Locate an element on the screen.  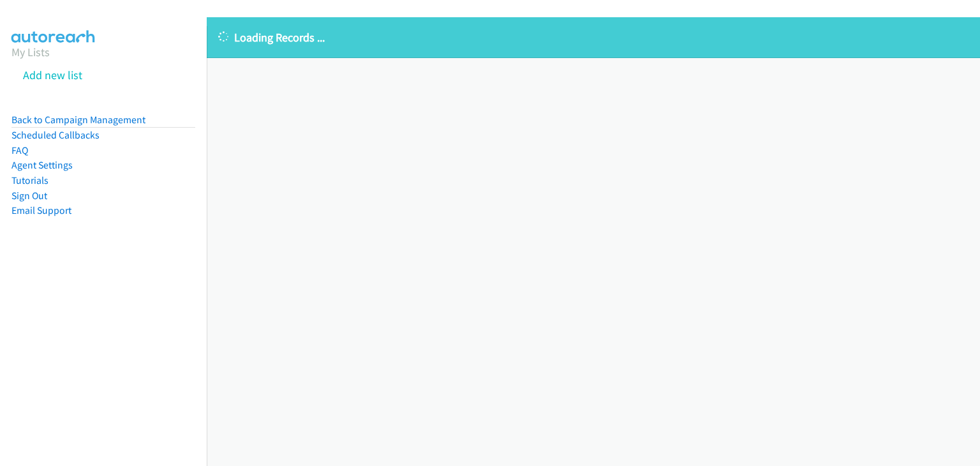
a: Add new list is located at coordinates (52, 75).